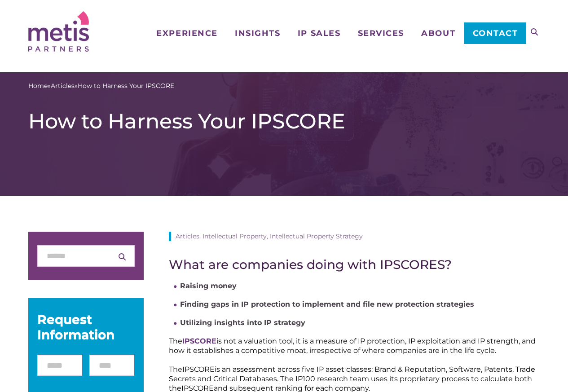 This screenshot has height=392, width=568. What do you see at coordinates (495, 33) in the screenshot?
I see `a: Contact` at bounding box center [495, 33].